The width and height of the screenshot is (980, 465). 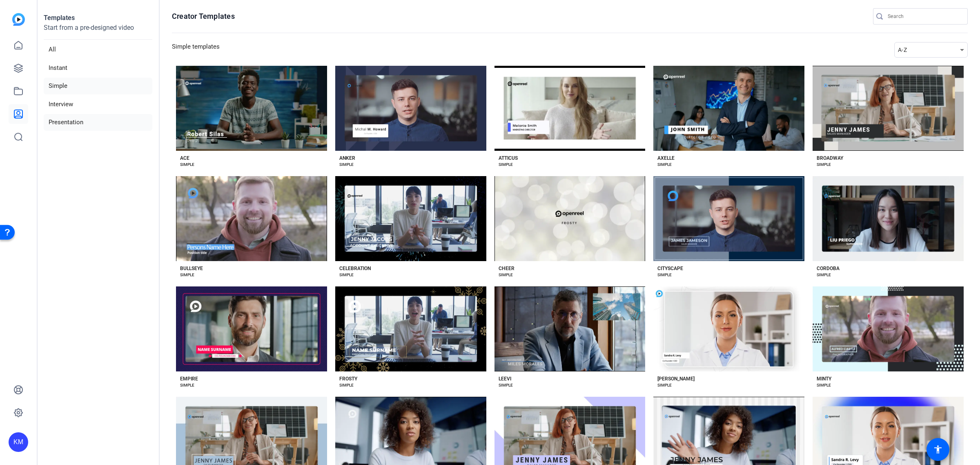 What do you see at coordinates (18, 19) in the screenshot?
I see `img: blue-gradient.svg` at bounding box center [18, 19].